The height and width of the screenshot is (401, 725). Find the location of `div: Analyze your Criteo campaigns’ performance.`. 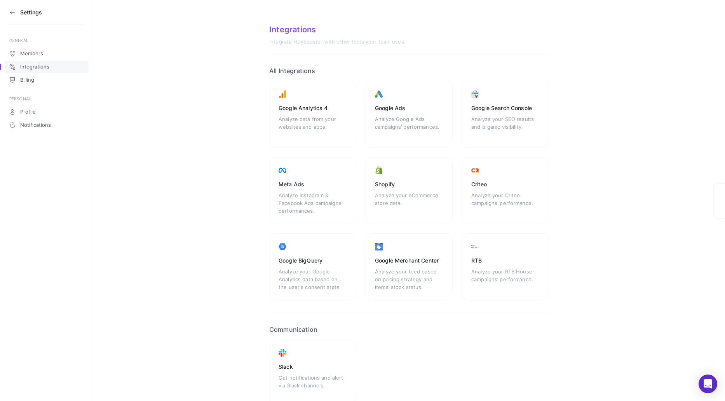

div: Analyze your Criteo campaigns’ performance. is located at coordinates (505, 203).